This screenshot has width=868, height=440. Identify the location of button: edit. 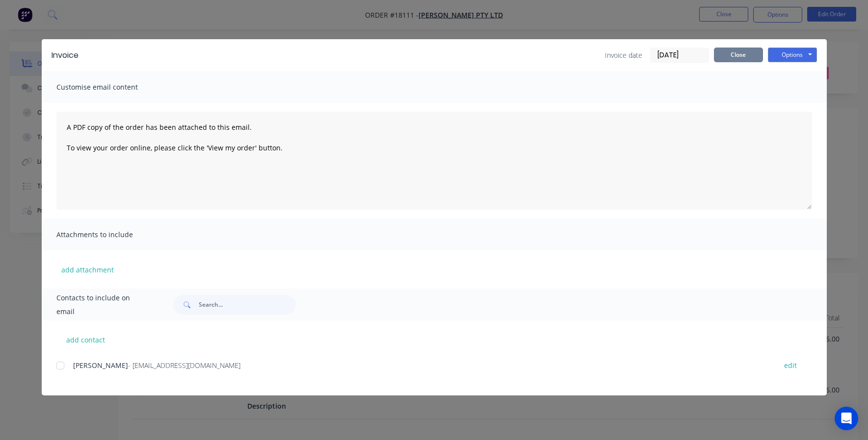
(790, 365).